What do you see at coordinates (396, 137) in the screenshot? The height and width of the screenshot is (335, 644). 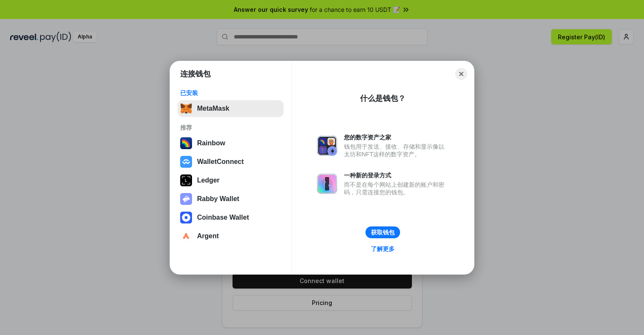 I see `div: 您的数字资产之家` at bounding box center [396, 137].